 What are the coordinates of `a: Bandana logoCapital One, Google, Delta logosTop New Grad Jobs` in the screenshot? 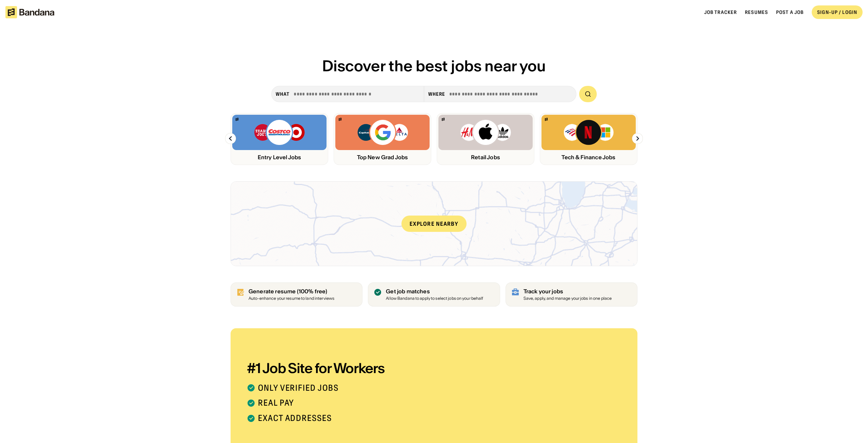 It's located at (382, 139).